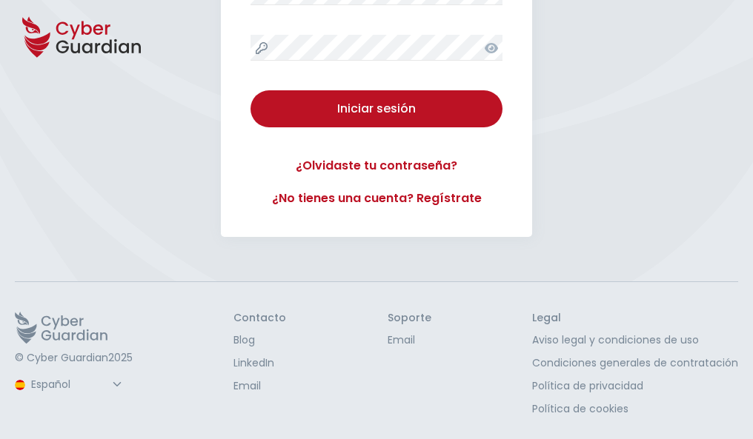 The width and height of the screenshot is (753, 439). Describe the element at coordinates (635, 319) in the screenshot. I see `h3: Legal` at that location.